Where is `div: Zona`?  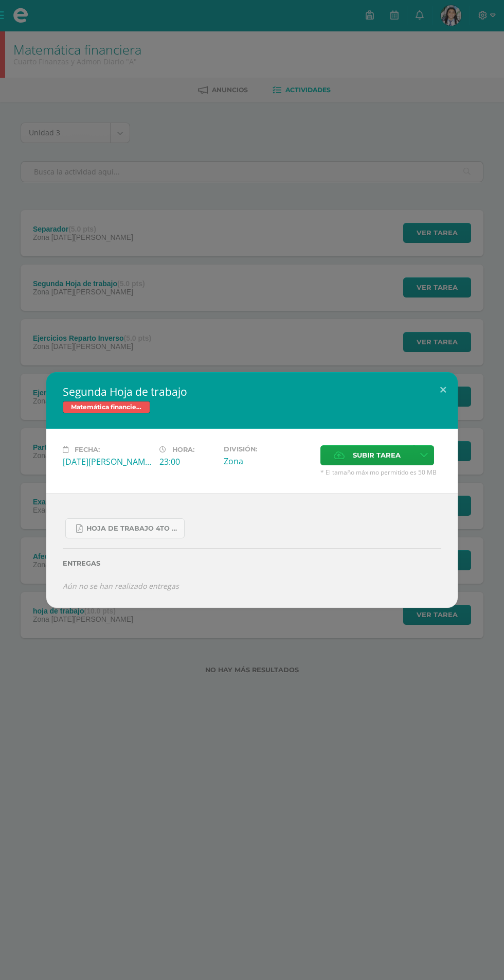 div: Zona is located at coordinates (268, 461).